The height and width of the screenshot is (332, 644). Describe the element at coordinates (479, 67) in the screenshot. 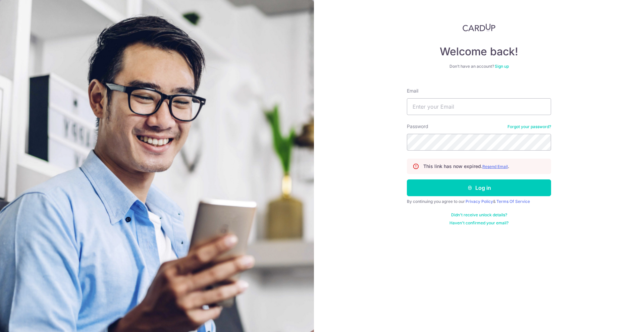

I see `div: Don’t have an account?` at that location.